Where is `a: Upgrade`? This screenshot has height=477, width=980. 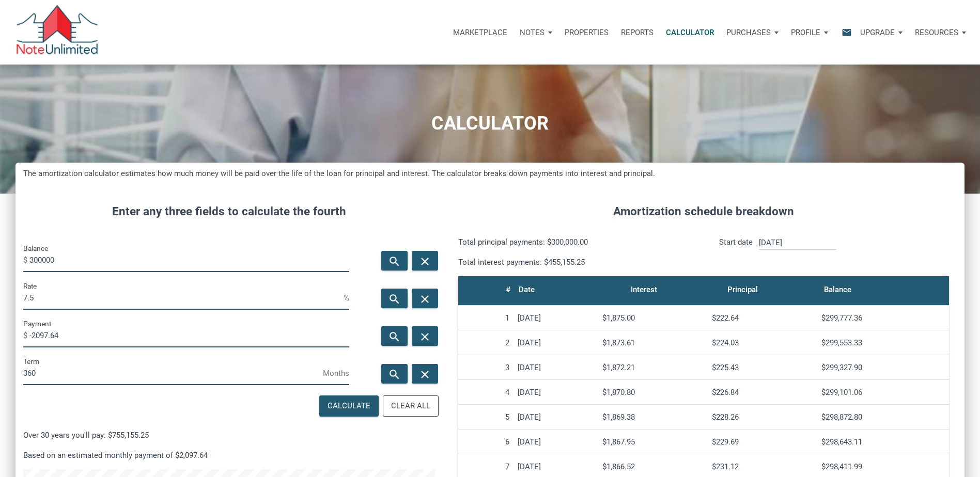
a: Upgrade is located at coordinates (881, 32).